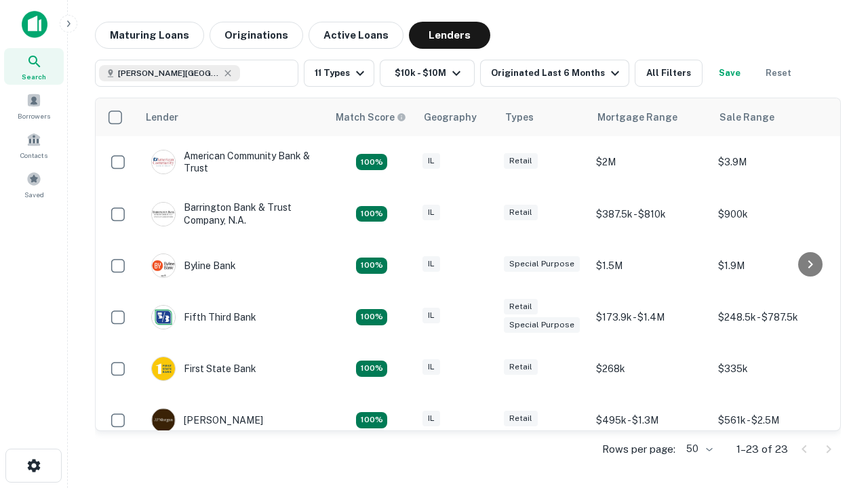 Image resolution: width=868 pixels, height=488 pixels. I want to click on span: Borrowers, so click(34, 116).